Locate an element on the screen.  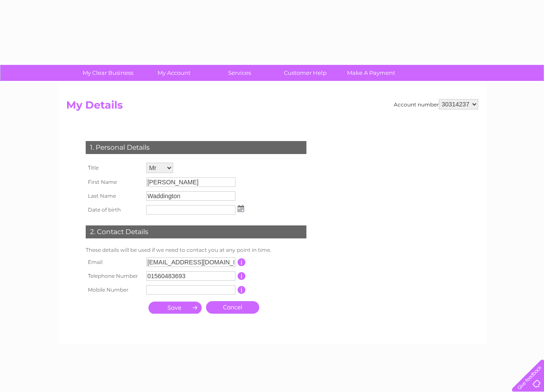
a: Cancel is located at coordinates (232, 307).